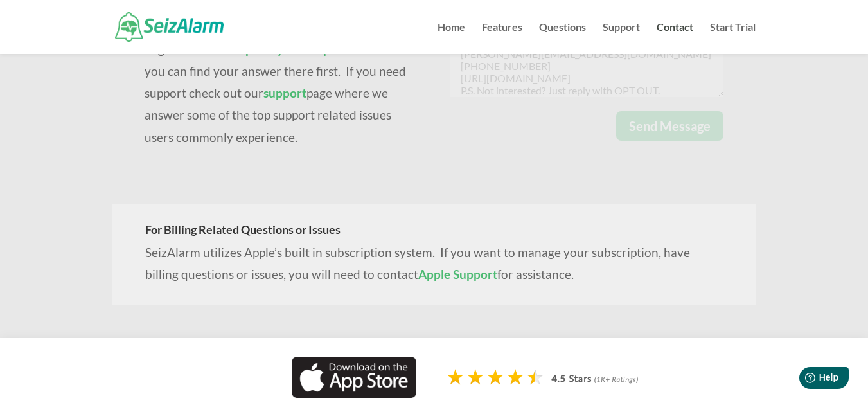 The image size is (868, 412). What do you see at coordinates (75, 16) in the screenshot?
I see `span: Help` at bounding box center [75, 16].